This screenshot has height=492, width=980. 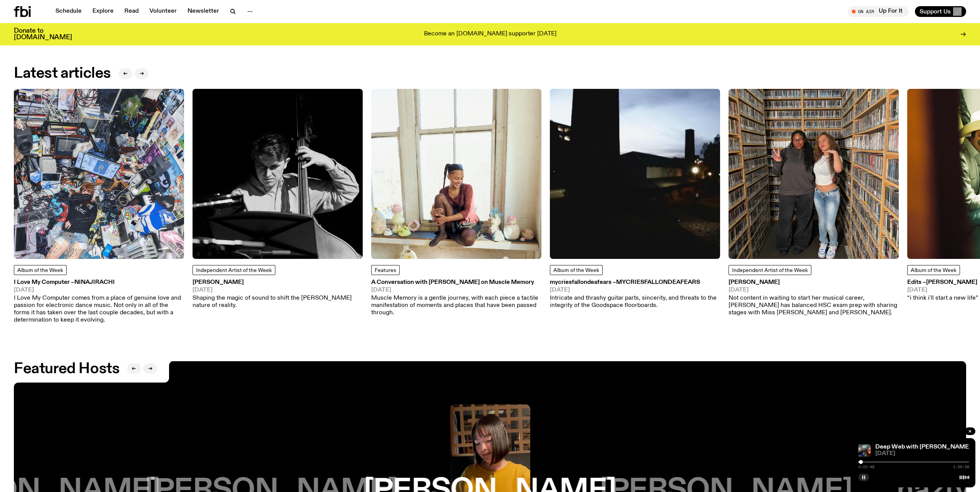 I want to click on h2: Featured Hosts, so click(x=67, y=369).